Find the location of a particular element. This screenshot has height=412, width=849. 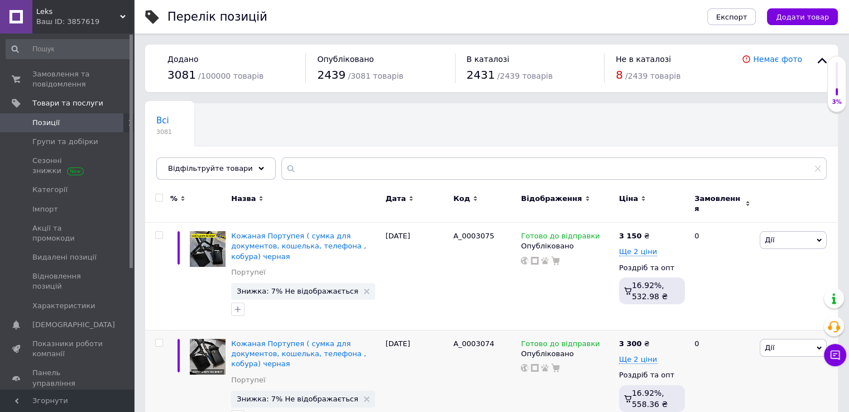

span: Назва is located at coordinates (243, 199).